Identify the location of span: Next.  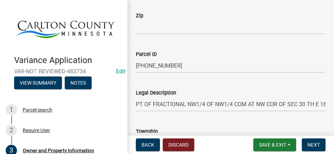
(313, 145).